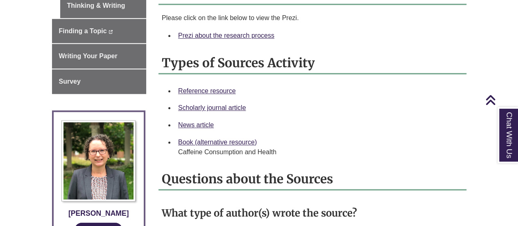  I want to click on span: Finding a Topic, so click(83, 31).